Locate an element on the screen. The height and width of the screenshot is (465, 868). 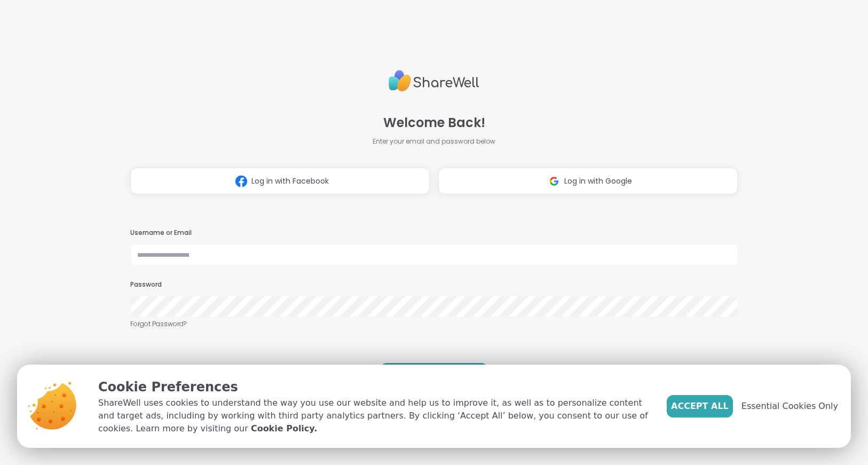
button: Log in with Google is located at coordinates (588, 181).